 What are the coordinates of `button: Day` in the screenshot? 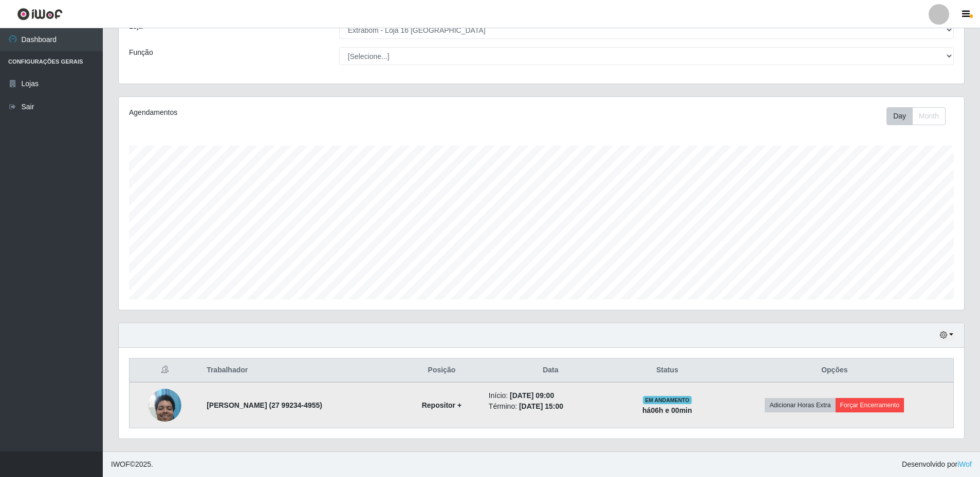 It's located at (899, 116).